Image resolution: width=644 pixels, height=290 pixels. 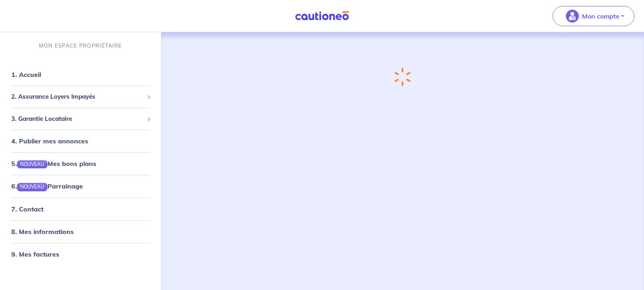 What do you see at coordinates (80, 46) in the screenshot?
I see `p: MON ESPACE PROPRIÉTAIRE` at bounding box center [80, 46].